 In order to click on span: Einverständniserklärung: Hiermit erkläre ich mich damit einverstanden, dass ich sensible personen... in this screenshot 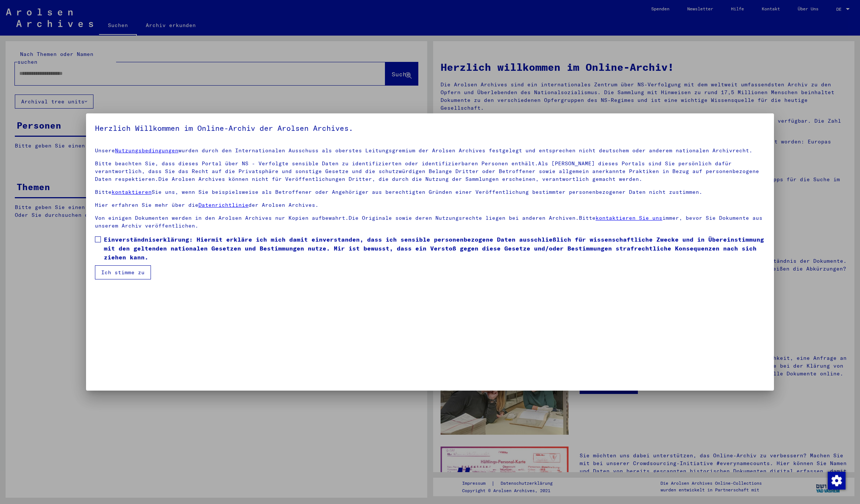, I will do `click(434, 248)`.